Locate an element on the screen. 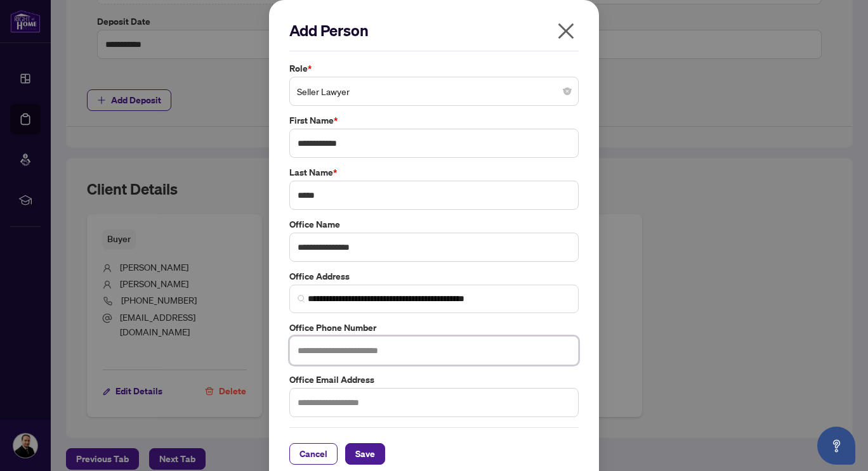  span: close is located at coordinates (566, 31).